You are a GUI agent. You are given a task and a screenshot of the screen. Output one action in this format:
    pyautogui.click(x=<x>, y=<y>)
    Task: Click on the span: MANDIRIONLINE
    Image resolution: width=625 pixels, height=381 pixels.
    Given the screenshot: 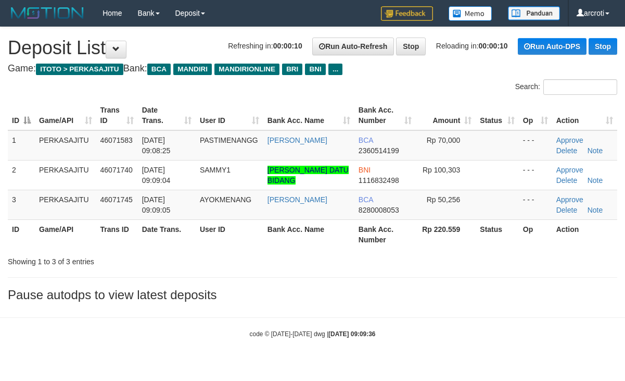 What is the action you would take?
    pyautogui.click(x=247, y=69)
    